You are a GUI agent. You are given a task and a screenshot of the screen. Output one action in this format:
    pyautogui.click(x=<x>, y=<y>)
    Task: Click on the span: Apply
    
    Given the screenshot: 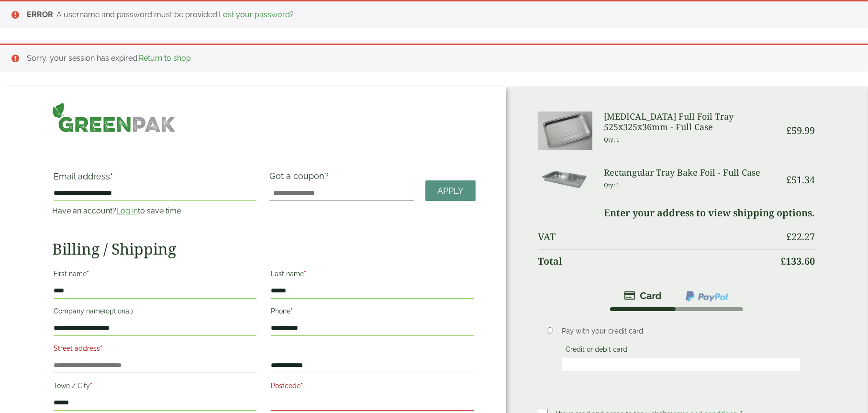 What is the action you would take?
    pyautogui.click(x=450, y=191)
    